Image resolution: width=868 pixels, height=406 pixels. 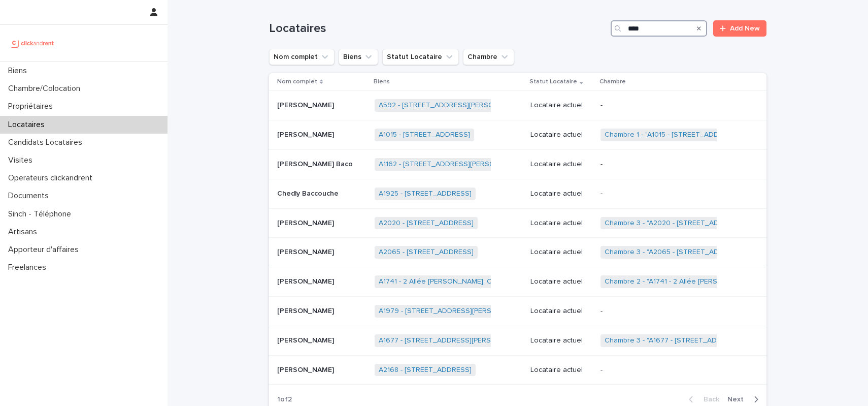 What do you see at coordinates (659, 29) in the screenshot?
I see `div: Search` at bounding box center [659, 29].